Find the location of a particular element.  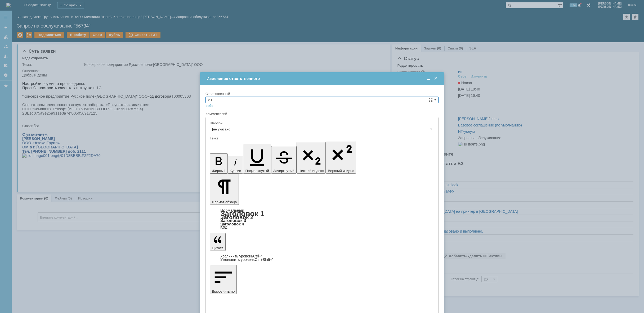

span: Верхний индекс is located at coordinates (341, 170).